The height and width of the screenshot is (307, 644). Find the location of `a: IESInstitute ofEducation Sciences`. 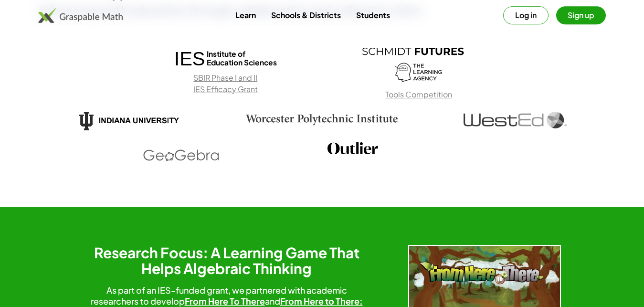

a: IESInstitute ofEducation Sciences is located at coordinates (225, 57).